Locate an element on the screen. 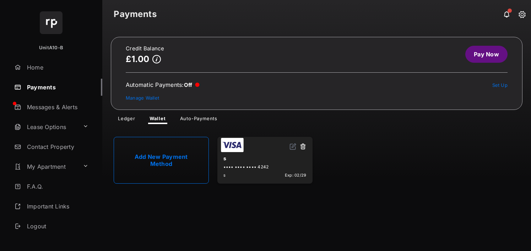 The image size is (531, 251). div: s is located at coordinates (265, 158).